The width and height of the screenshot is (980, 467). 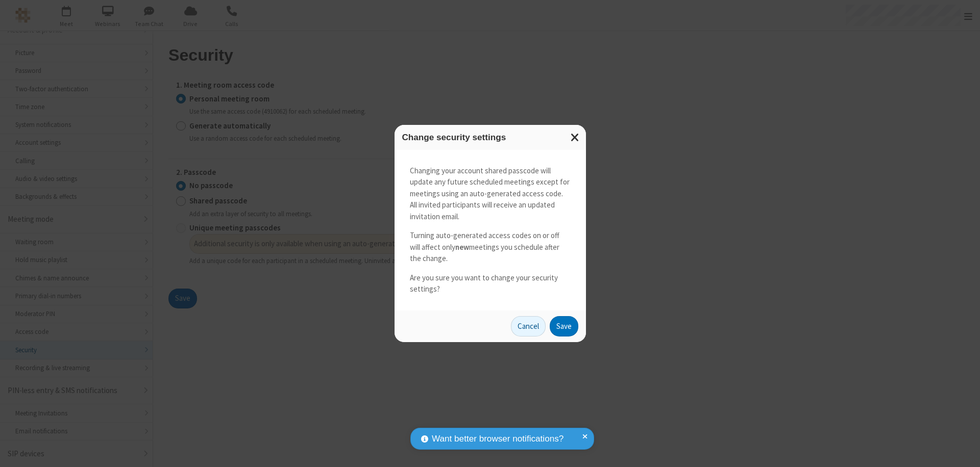 I want to click on p: Are you sure you want to change your security settings?, so click(x=490, y=284).